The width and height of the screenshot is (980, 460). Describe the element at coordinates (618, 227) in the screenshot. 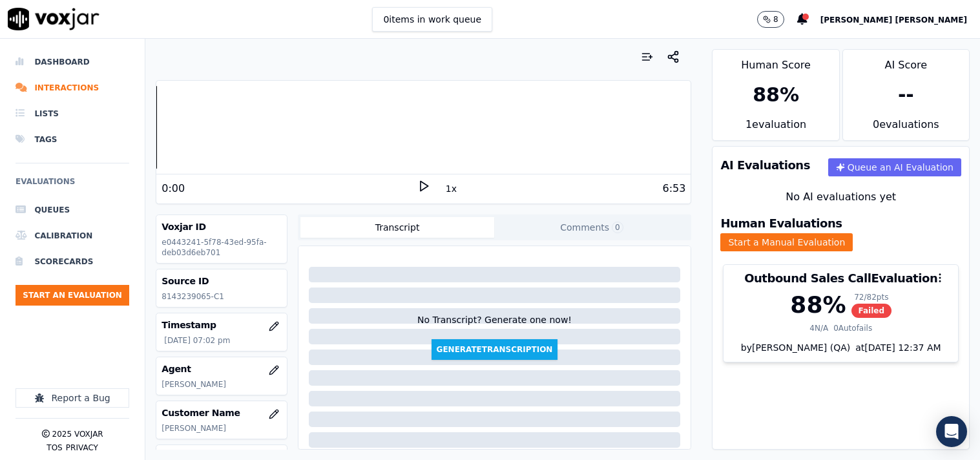

I see `span: 0` at that location.